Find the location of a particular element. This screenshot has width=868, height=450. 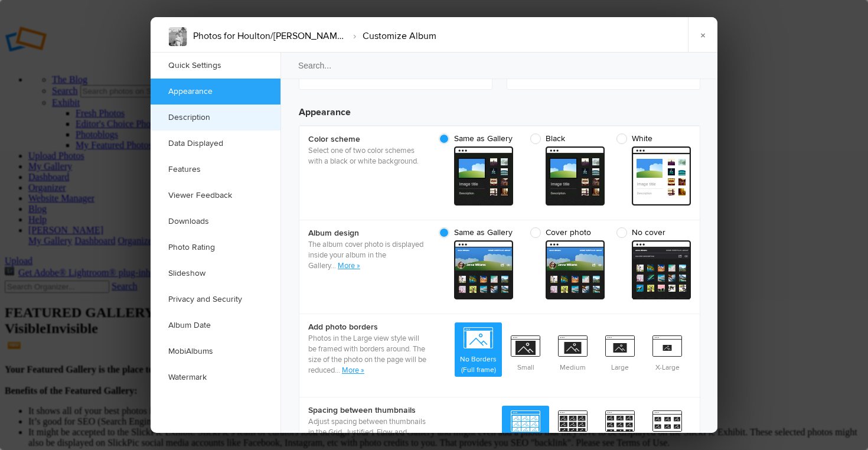

a: Viewer Feedback is located at coordinates (216, 195).